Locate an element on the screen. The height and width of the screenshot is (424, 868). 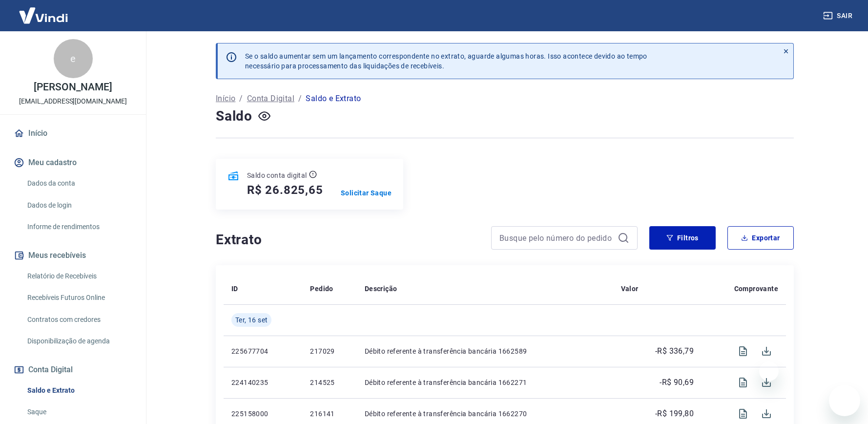
a: Solicitar Saque is located at coordinates (366, 193).